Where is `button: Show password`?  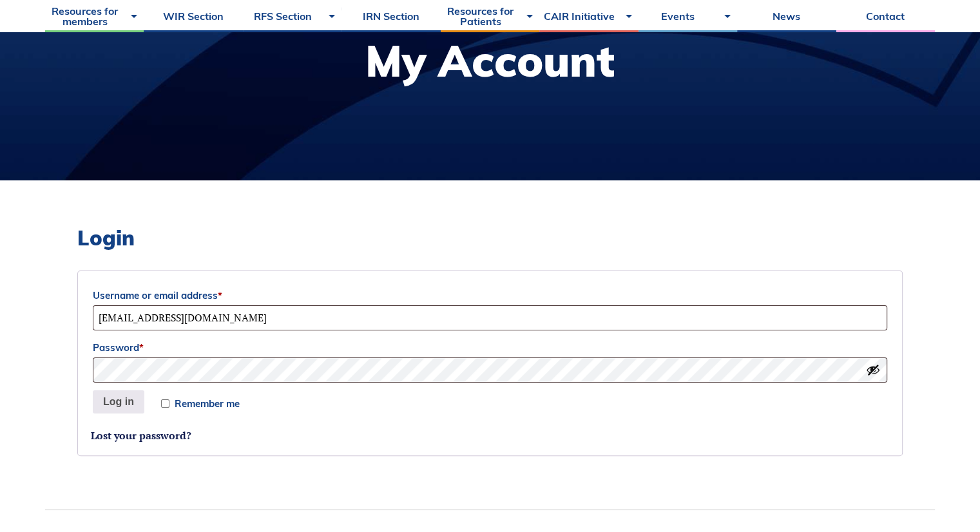
button: Show password is located at coordinates (873, 370).